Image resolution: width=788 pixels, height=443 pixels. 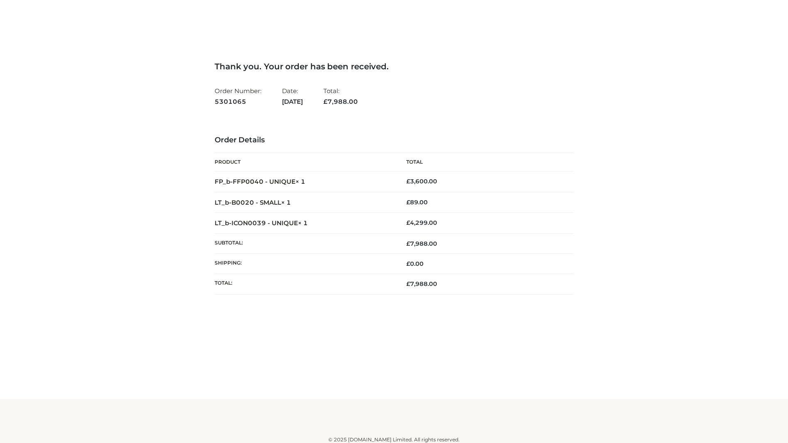 I want to click on bdi: 89.00, so click(x=417, y=202).